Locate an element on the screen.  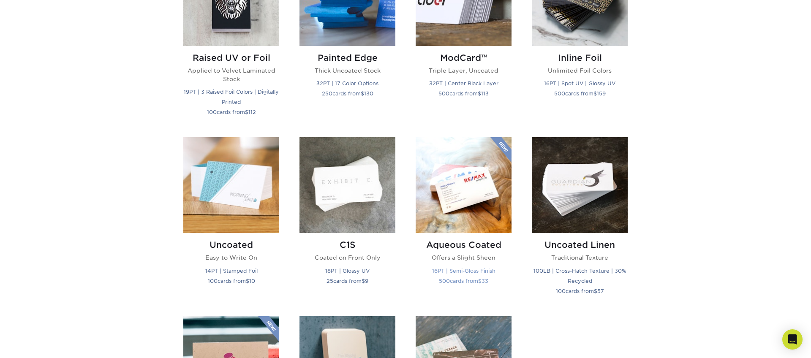
span: 159 is located at coordinates (601, 93).